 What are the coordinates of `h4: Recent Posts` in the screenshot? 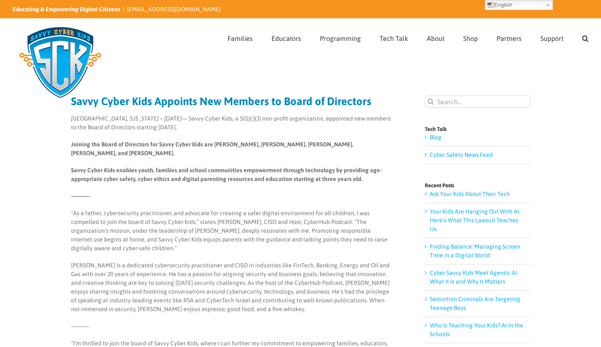 It's located at (477, 185).